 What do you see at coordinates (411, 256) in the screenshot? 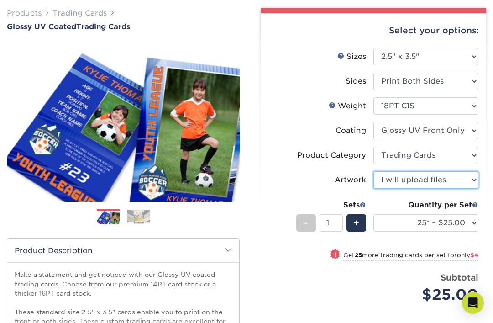
I see `small: Get more trading cards per set for` at bounding box center [411, 256].